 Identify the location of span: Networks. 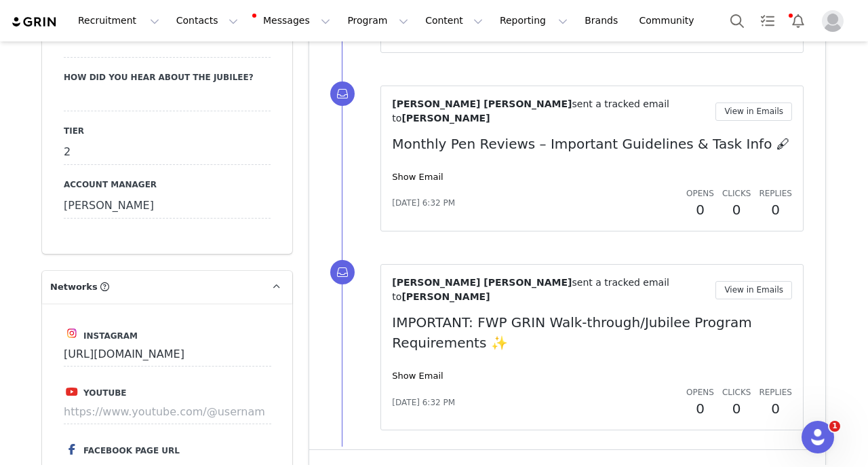
(74, 287).